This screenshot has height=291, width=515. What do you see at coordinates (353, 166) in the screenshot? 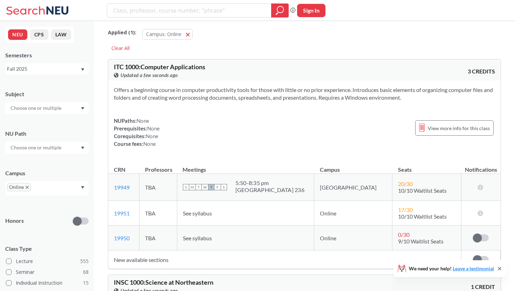
I see `th: Campus` at bounding box center [353, 166].